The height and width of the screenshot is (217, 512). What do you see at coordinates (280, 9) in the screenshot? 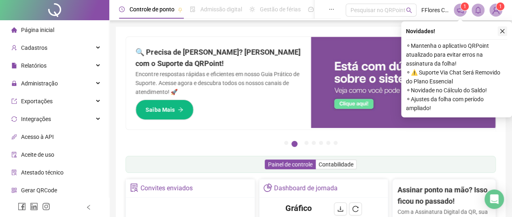
I see `span: Gestão de férias` at bounding box center [280, 9].